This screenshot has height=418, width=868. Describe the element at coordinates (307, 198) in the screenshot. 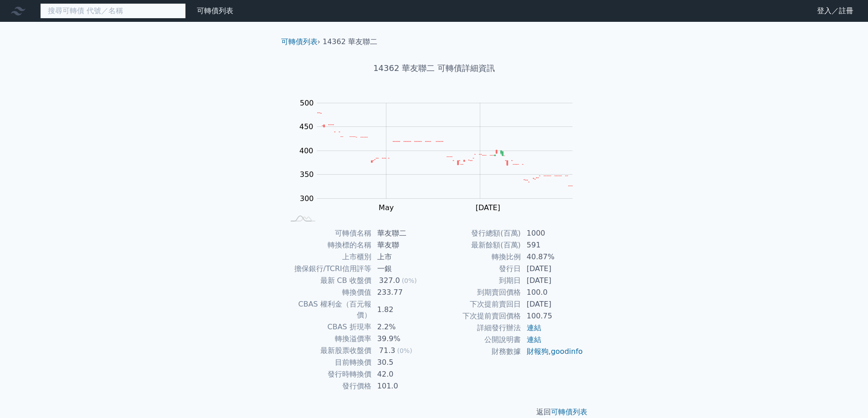

I see `tspan: 300` at that location.